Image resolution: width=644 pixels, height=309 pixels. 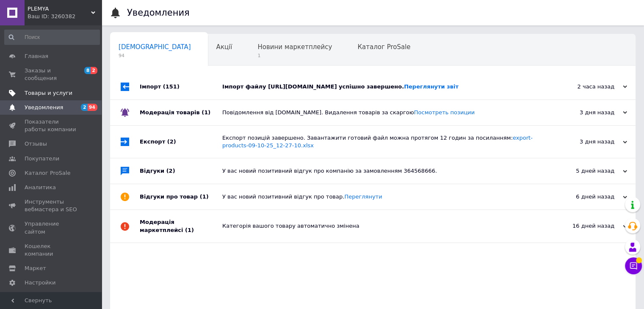 What do you see at coordinates (52, 37) in the screenshot?
I see `input: Поиск` at bounding box center [52, 37].